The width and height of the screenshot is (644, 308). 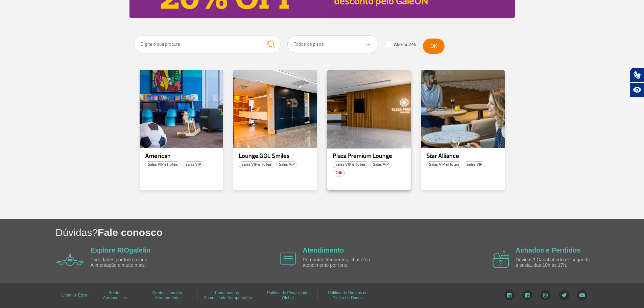 What do you see at coordinates (527, 295) in the screenshot?
I see `img: Facebook` at bounding box center [527, 295].